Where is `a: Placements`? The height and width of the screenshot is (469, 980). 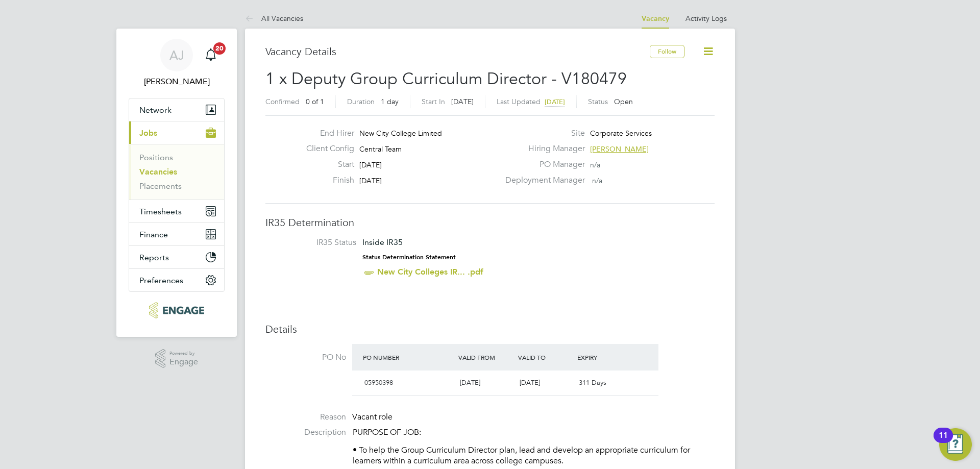 a: Placements is located at coordinates (160, 186).